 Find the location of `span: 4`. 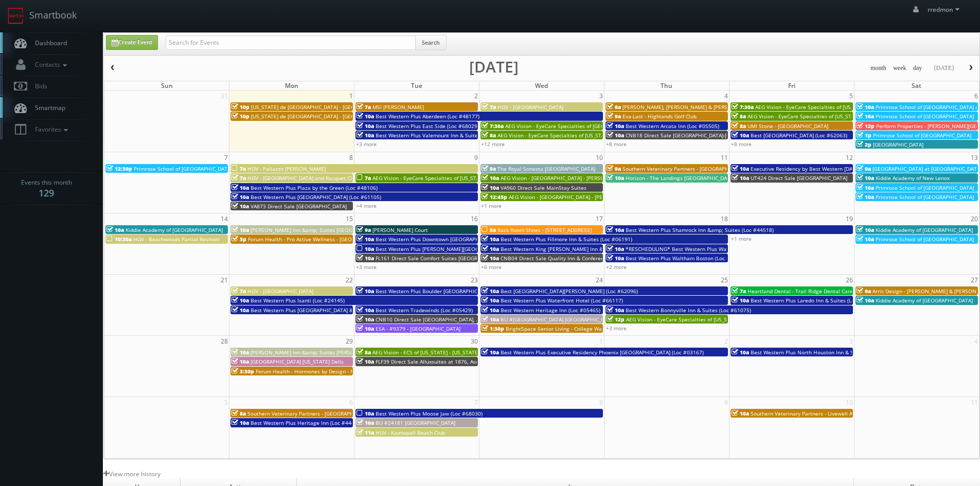

span: 4 is located at coordinates (976, 341).